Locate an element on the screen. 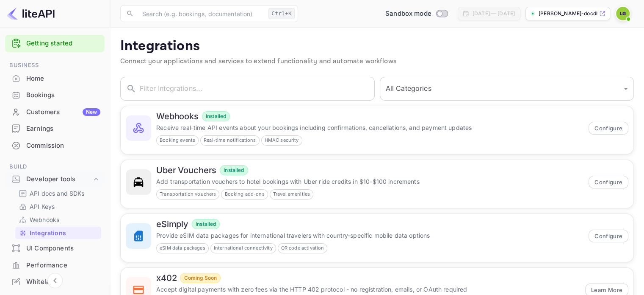 Image resolution: width=644 pixels, height=295 pixels. span: Transportation vouchers is located at coordinates (188, 194).